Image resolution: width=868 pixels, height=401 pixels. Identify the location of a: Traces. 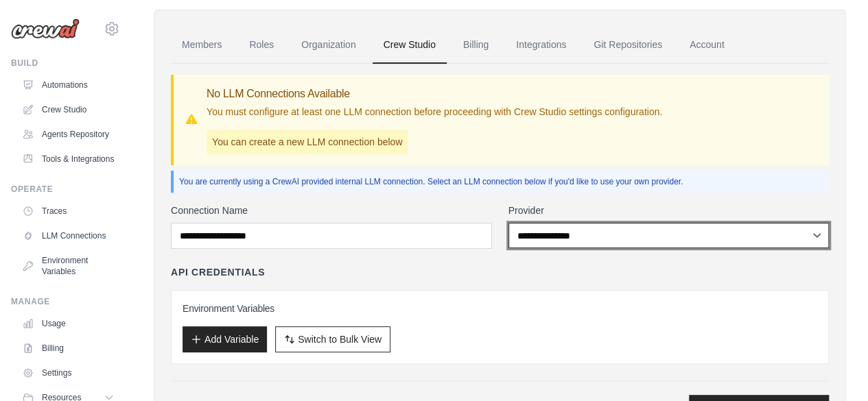
(68, 211).